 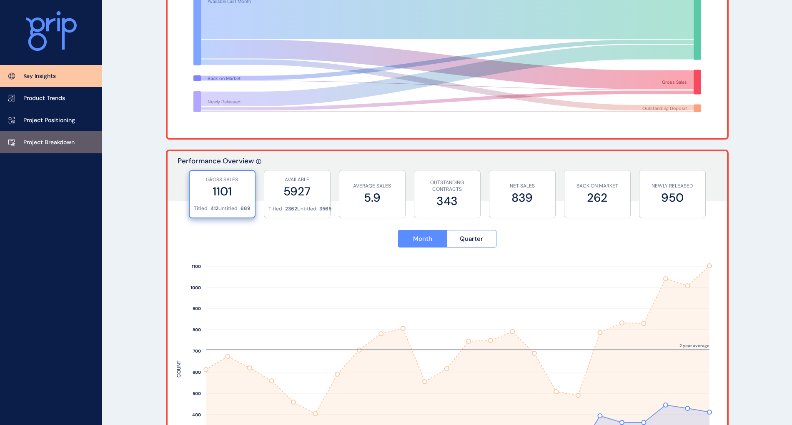 What do you see at coordinates (297, 191) in the screenshot?
I see `label: 5927` at bounding box center [297, 191].